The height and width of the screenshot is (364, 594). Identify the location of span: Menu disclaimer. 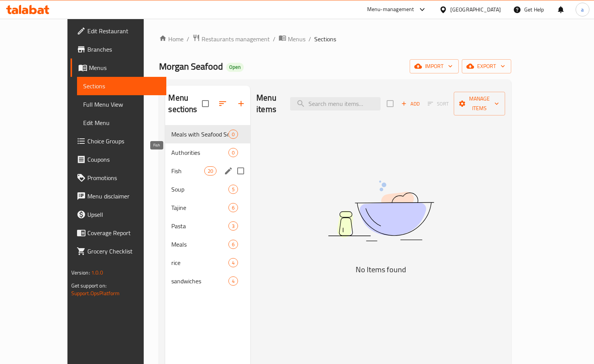
(124, 196).